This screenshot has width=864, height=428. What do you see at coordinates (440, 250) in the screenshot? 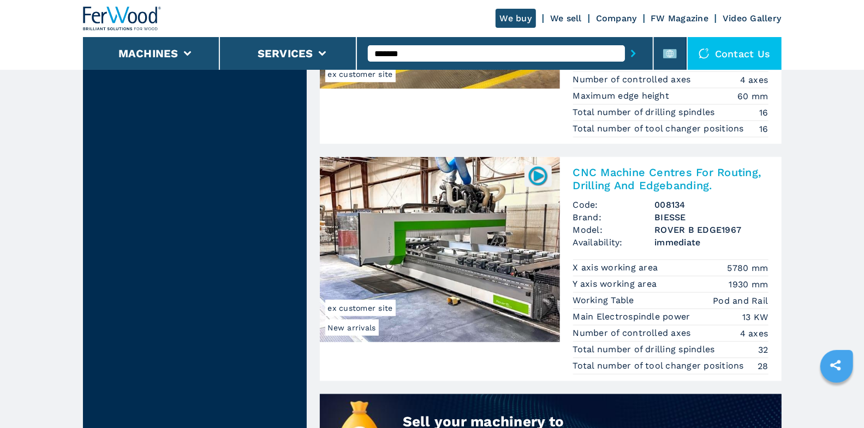
I see `img: CNC Machine Centres For Routing, Drilling And Edgebanding. BIESSE ROVER B EDGE1967` at bounding box center [440, 250].